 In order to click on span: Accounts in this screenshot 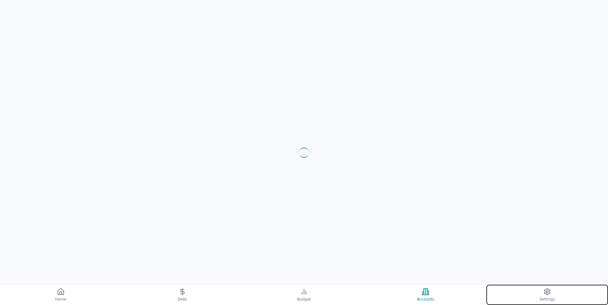, I will do `click(426, 299)`.